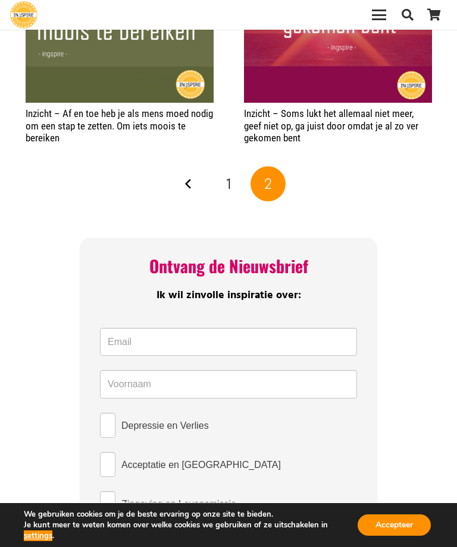  I want to click on span: 2, so click(268, 184).